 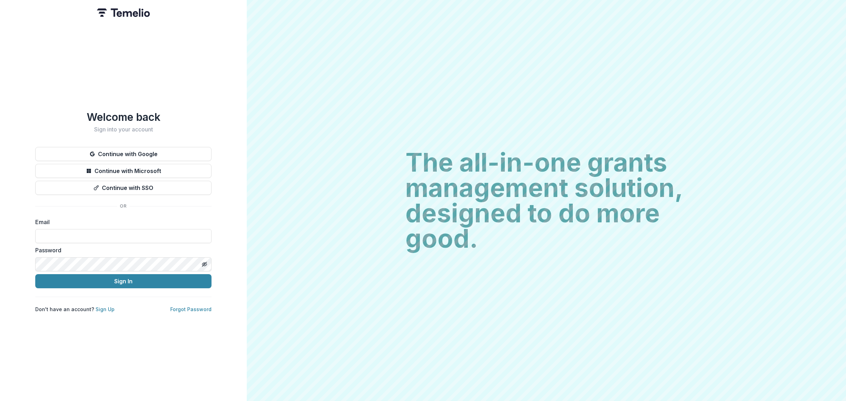 I want to click on a: Sign Up, so click(x=105, y=309).